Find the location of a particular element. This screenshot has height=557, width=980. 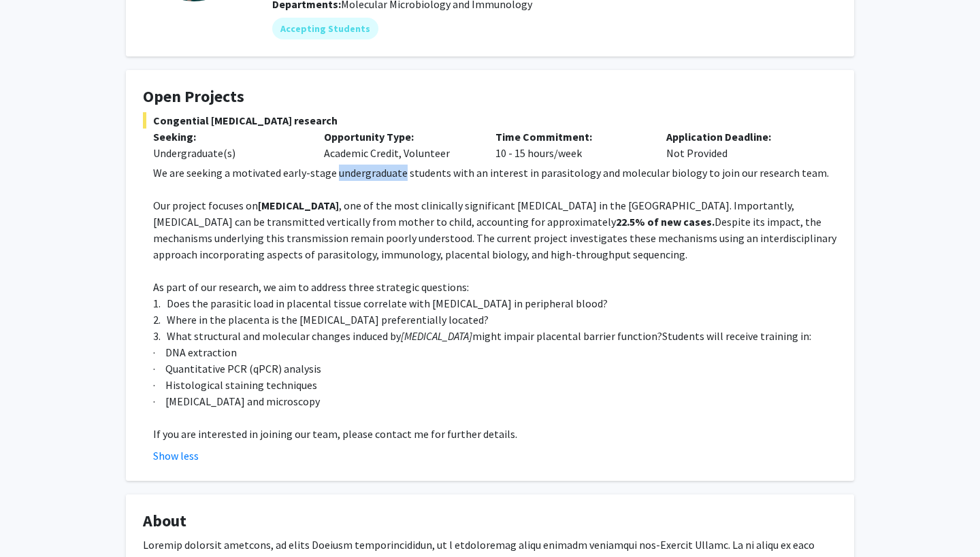

span: · Histological staining techniques is located at coordinates (234, 385).